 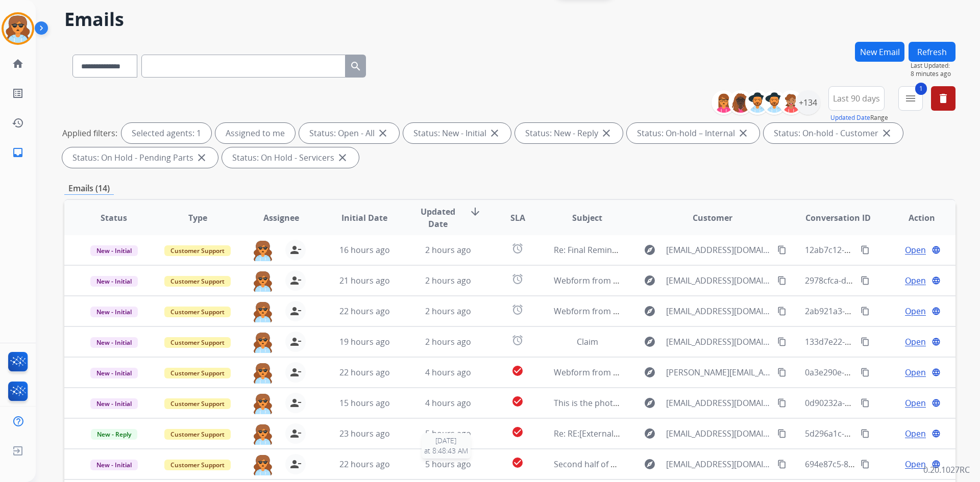 What do you see at coordinates (356, 67) in the screenshot?
I see `mat-icon: search` at bounding box center [356, 67].